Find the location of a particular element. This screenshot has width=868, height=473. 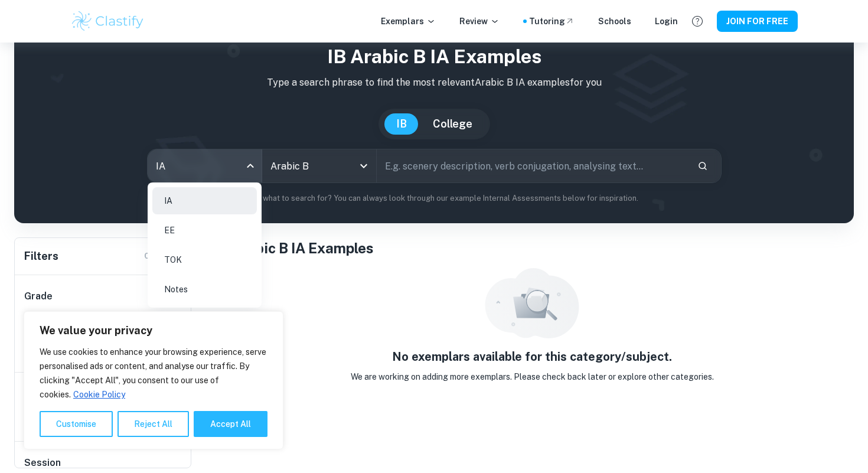

li: IA is located at coordinates (204, 201).